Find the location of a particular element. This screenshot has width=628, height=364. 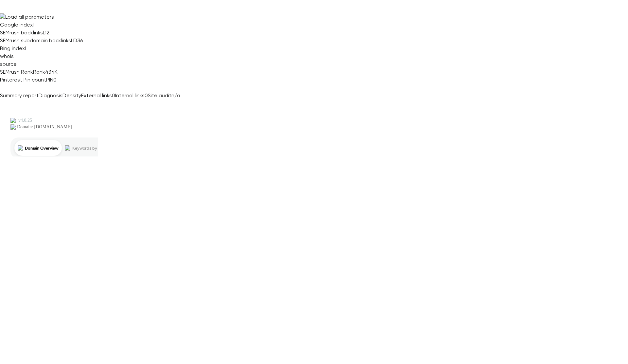

span: L is located at coordinates (44, 33).